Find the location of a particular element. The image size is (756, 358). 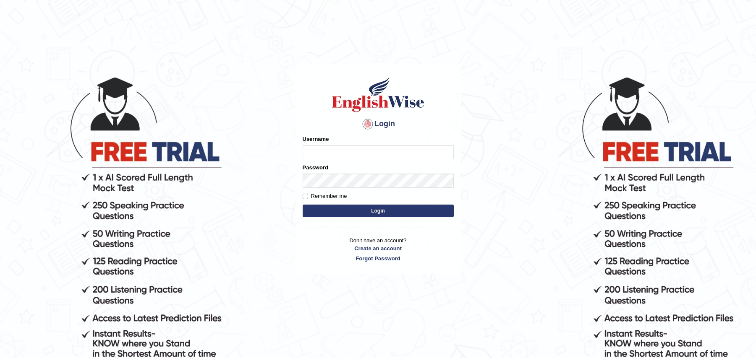

img: Logo of English Wise sign in for intelligent practice with AI is located at coordinates (378, 94).